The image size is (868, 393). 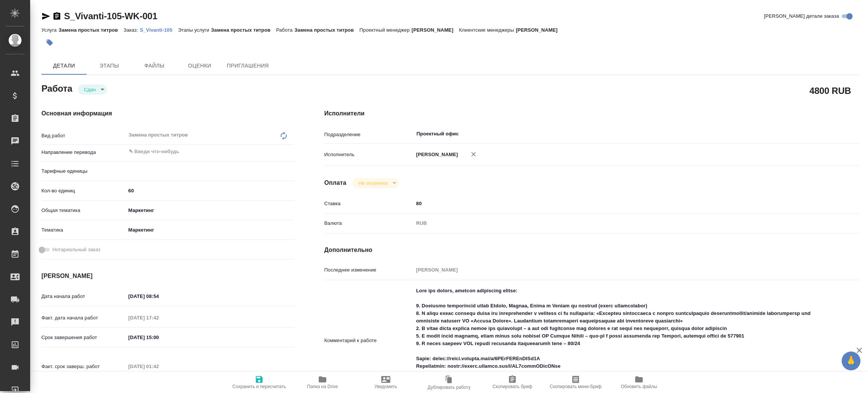 What do you see at coordinates (84, 191) in the screenshot?
I see `p: Кол-во единиц` at bounding box center [84, 191].